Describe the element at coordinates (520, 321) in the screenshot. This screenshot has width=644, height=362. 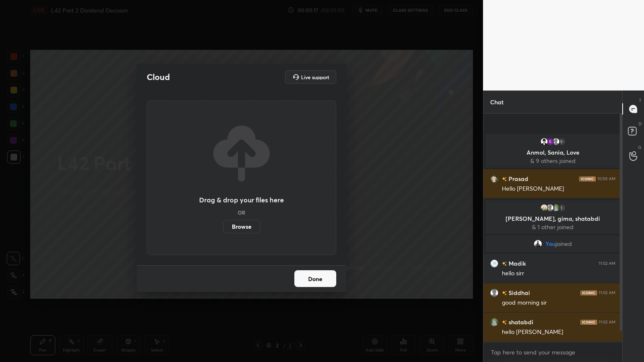
I see `h6: shatabdi` at that location.